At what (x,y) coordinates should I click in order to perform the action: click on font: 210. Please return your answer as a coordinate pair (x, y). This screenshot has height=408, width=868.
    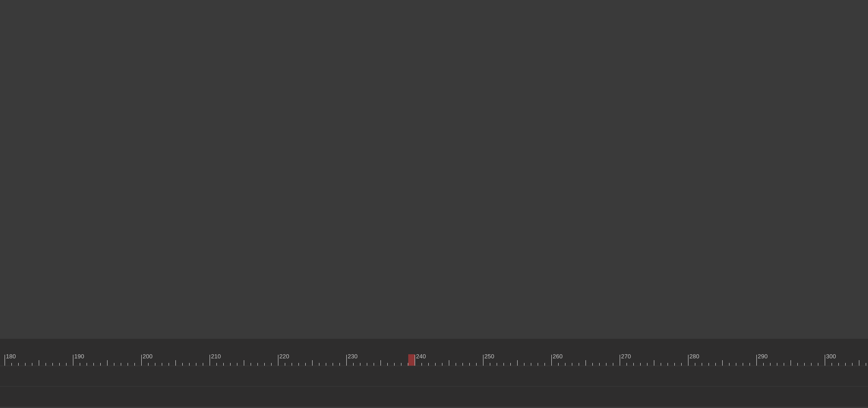
    Looking at the image, I should click on (216, 356).